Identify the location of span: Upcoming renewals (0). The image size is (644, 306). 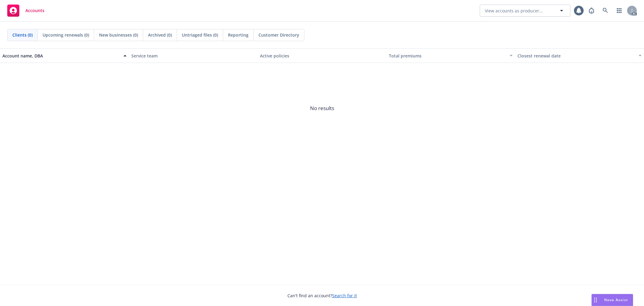
(66, 35).